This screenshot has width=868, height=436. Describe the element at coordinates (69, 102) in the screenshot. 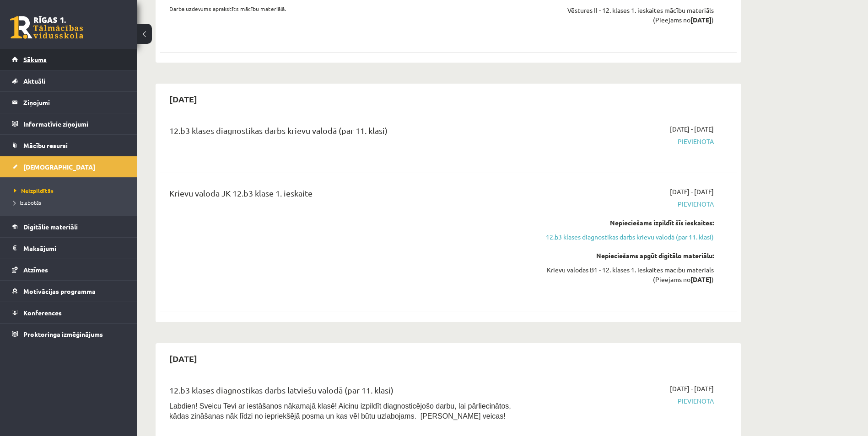

I see `a: Ziņojumi` at that location.